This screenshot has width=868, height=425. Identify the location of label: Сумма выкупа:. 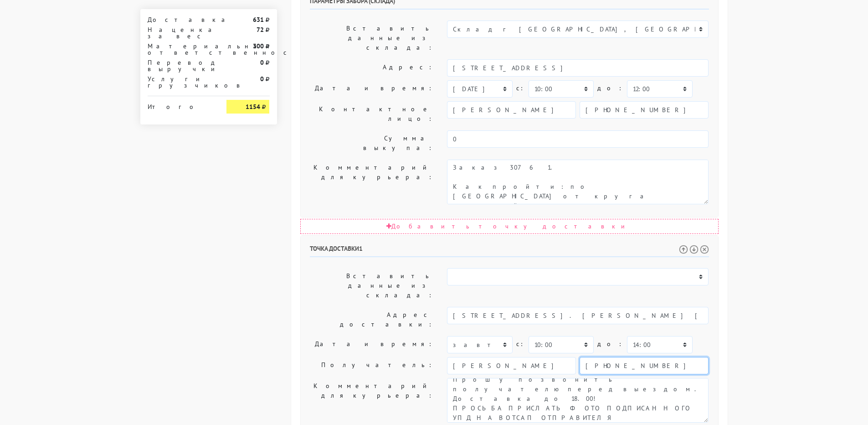
(372, 143).